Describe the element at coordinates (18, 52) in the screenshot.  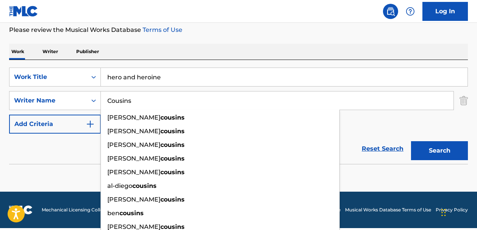
I see `p: Work` at that location.